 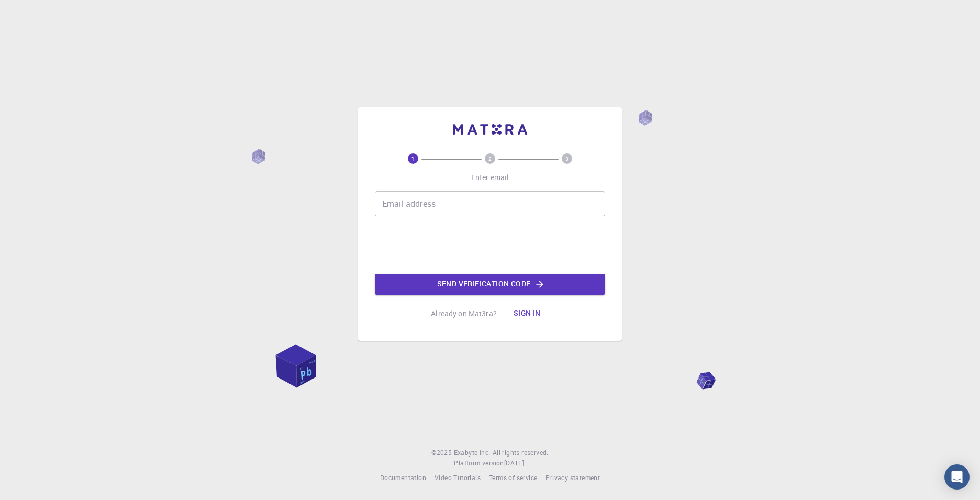 What do you see at coordinates (472, 453) in the screenshot?
I see `a: Exabyte Inc.` at bounding box center [472, 453].